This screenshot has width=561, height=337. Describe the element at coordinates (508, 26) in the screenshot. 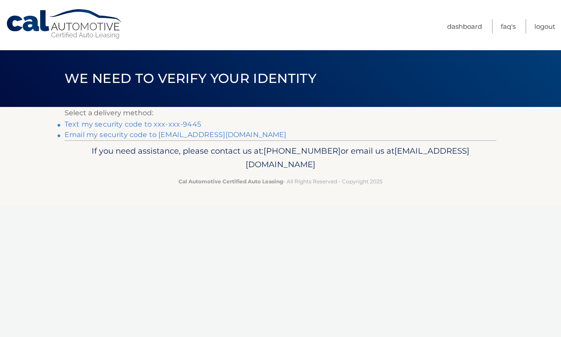

I see `a: FAQ's` at that location.